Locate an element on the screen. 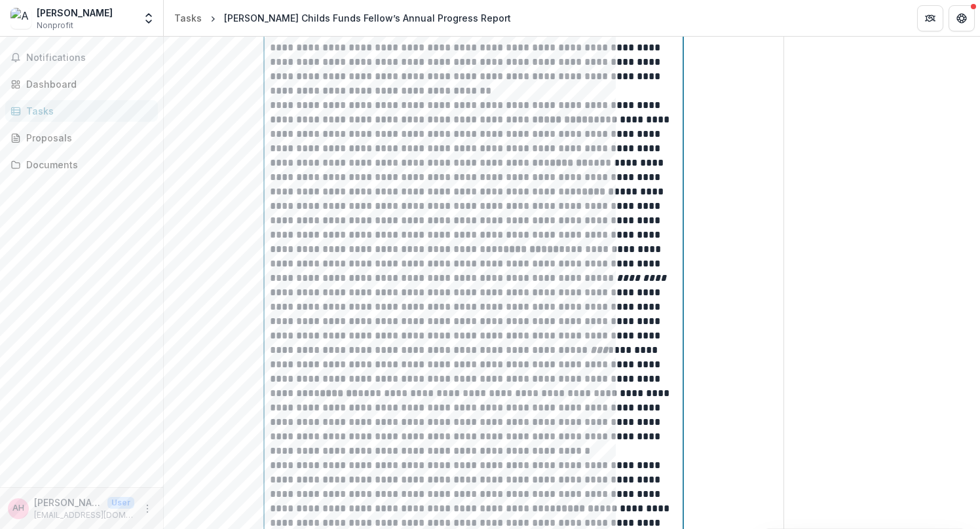  div: Proposals is located at coordinates (86, 137).